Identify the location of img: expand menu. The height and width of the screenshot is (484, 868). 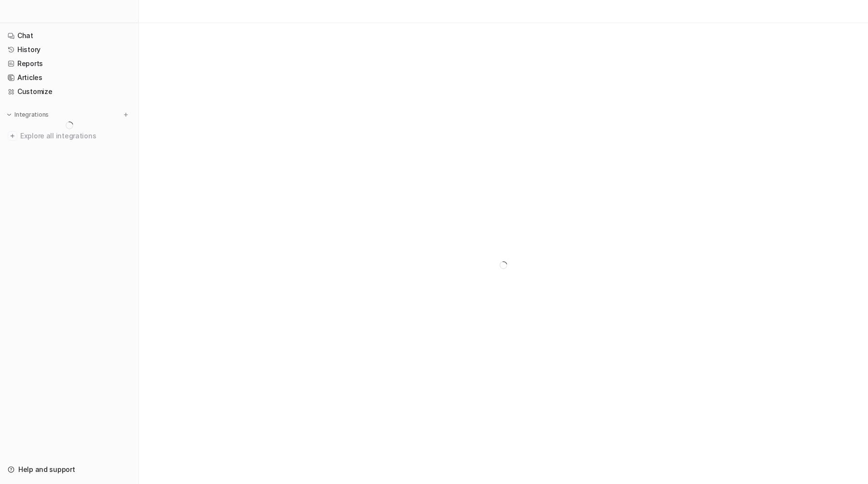
(9, 115).